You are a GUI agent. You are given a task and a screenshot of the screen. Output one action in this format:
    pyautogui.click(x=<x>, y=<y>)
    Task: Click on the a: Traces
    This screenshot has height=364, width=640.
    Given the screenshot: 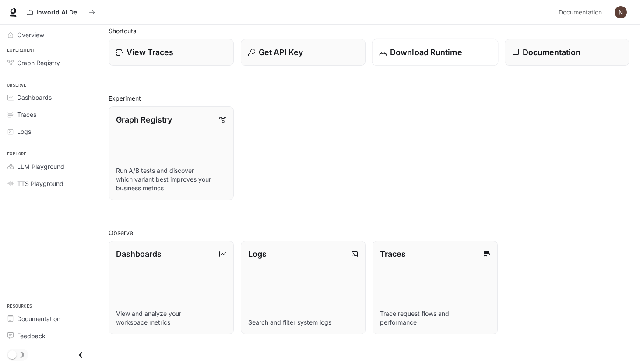 What is the action you would take?
    pyautogui.click(x=48, y=114)
    